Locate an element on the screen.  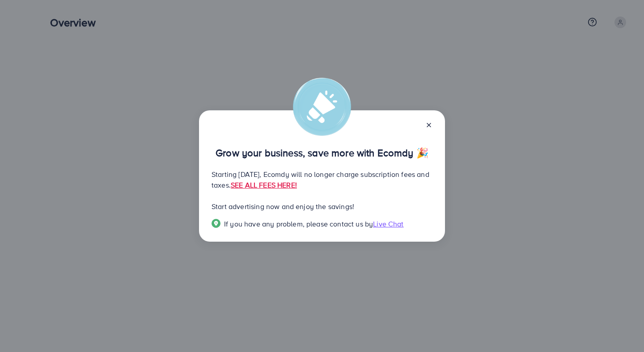
a: SEE ALL FEES HERE! is located at coordinates (264, 185).